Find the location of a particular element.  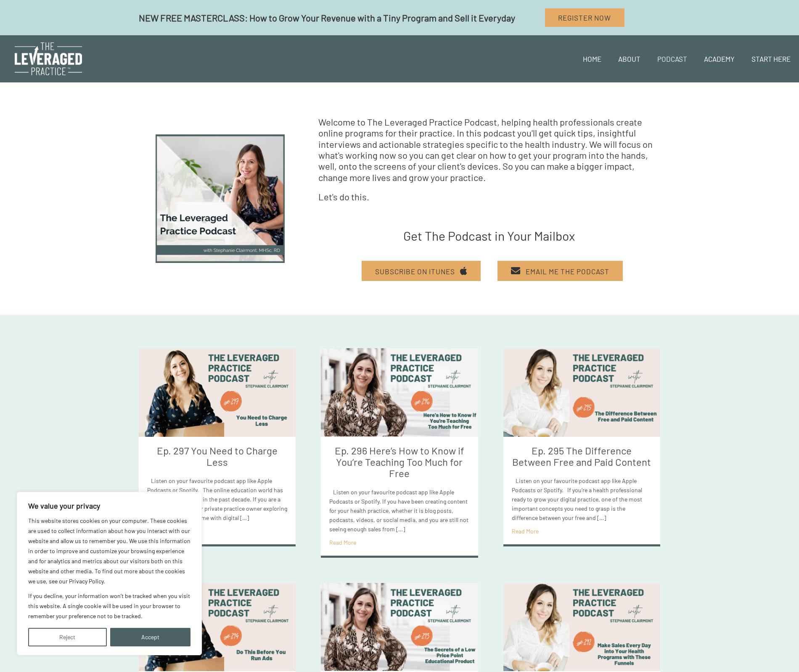

a: Start Here is located at coordinates (771, 59).